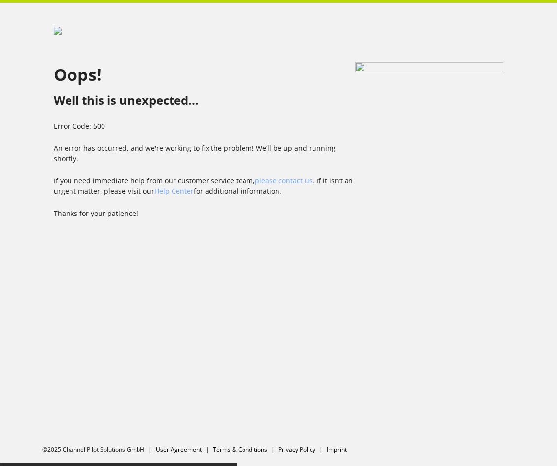 The image size is (557, 466). I want to click on a: Terms & Conditions, so click(240, 449).